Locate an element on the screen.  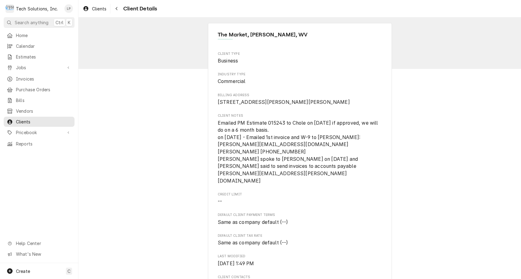
a: Invoices is located at coordinates (39, 79).